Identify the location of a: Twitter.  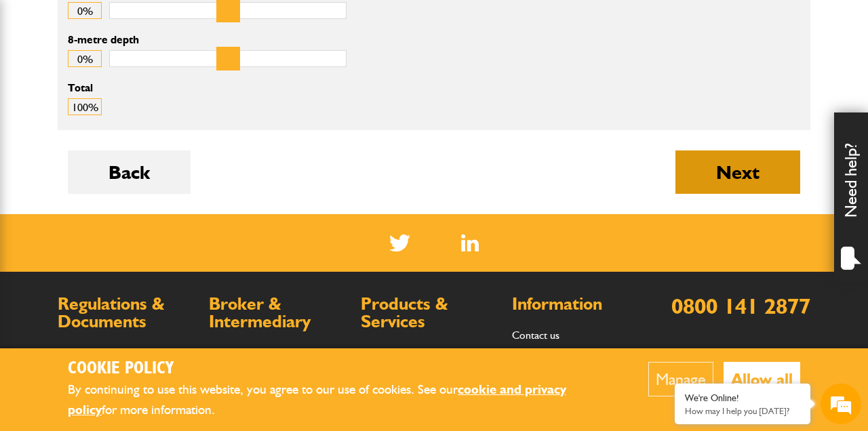
(399, 242).